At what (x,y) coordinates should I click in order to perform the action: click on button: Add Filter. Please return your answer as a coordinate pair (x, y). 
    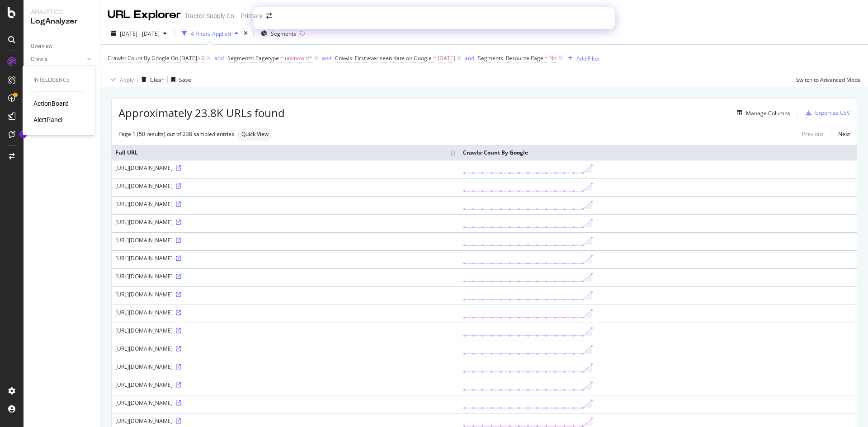
    Looking at the image, I should click on (582, 59).